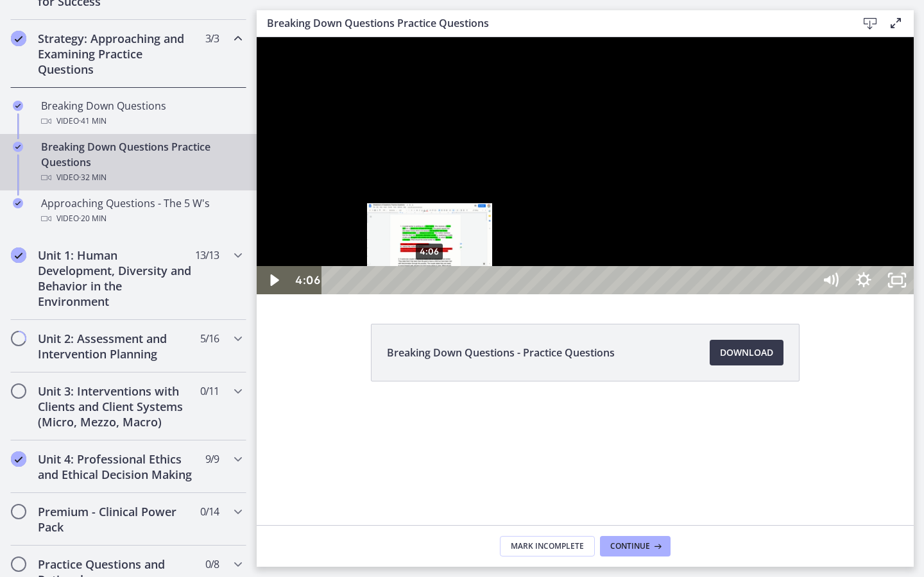 The width and height of the screenshot is (924, 577). What do you see at coordinates (207, 255) in the screenshot?
I see `span: 13 / 13` at bounding box center [207, 255].